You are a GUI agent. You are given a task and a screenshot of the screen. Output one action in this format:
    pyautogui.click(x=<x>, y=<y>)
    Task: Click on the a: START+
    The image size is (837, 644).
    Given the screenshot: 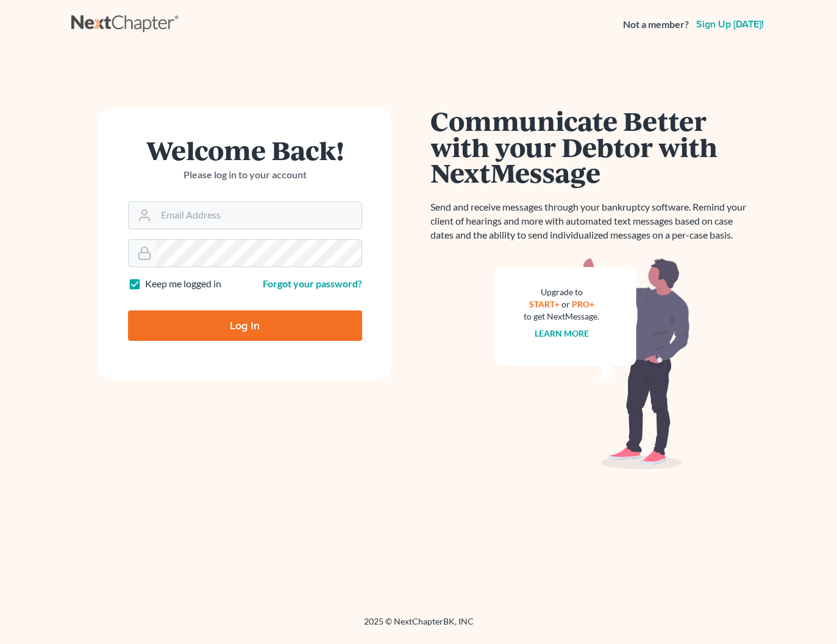 What is the action you would take?
    pyautogui.click(x=544, y=304)
    